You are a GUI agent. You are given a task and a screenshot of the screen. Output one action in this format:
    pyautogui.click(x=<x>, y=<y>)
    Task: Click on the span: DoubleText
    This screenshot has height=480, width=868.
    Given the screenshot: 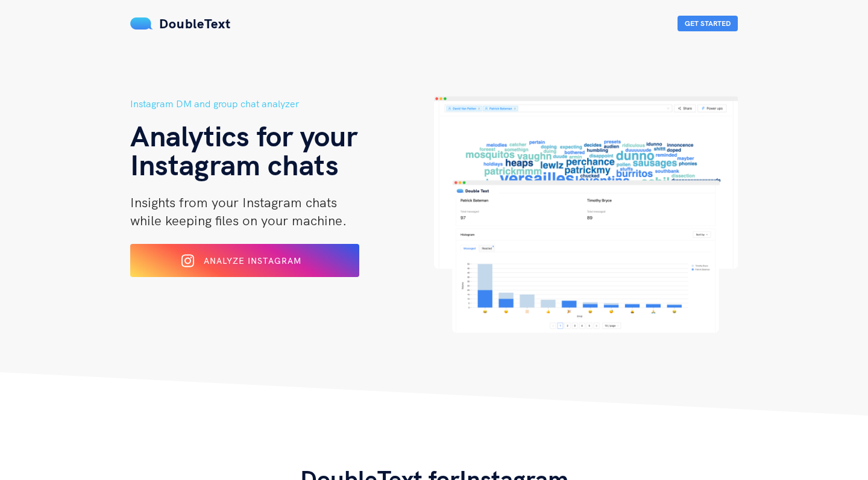 What is the action you would take?
    pyautogui.click(x=195, y=23)
    